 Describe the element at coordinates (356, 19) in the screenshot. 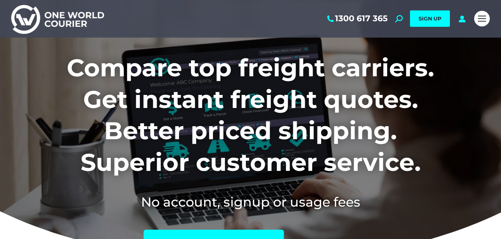

I see `a: 1300 617 365` at that location.